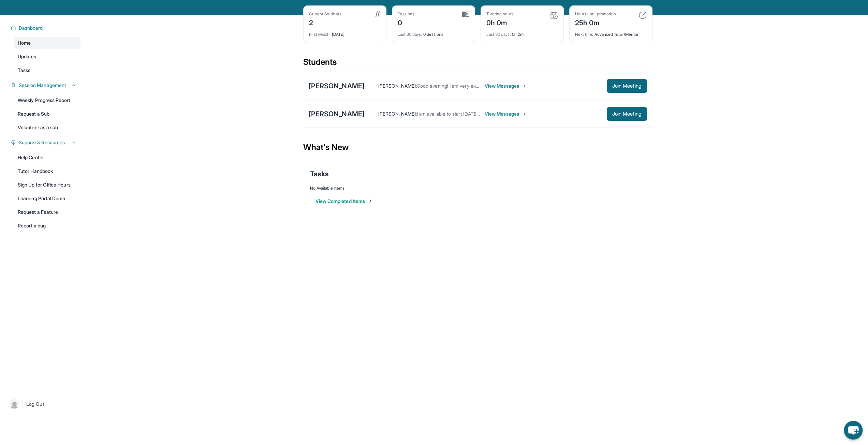 This screenshot has width=868, height=445. Describe the element at coordinates (47, 185) in the screenshot. I see `a: Sign Up for Office Hours` at that location.